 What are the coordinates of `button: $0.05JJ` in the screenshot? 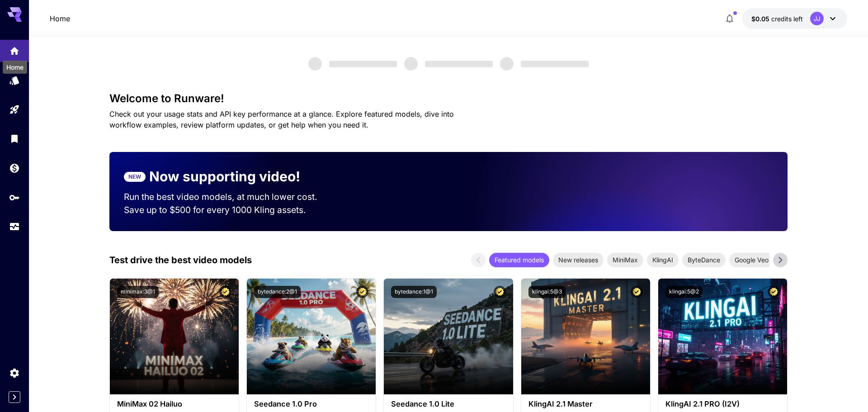 It's located at (795, 19).